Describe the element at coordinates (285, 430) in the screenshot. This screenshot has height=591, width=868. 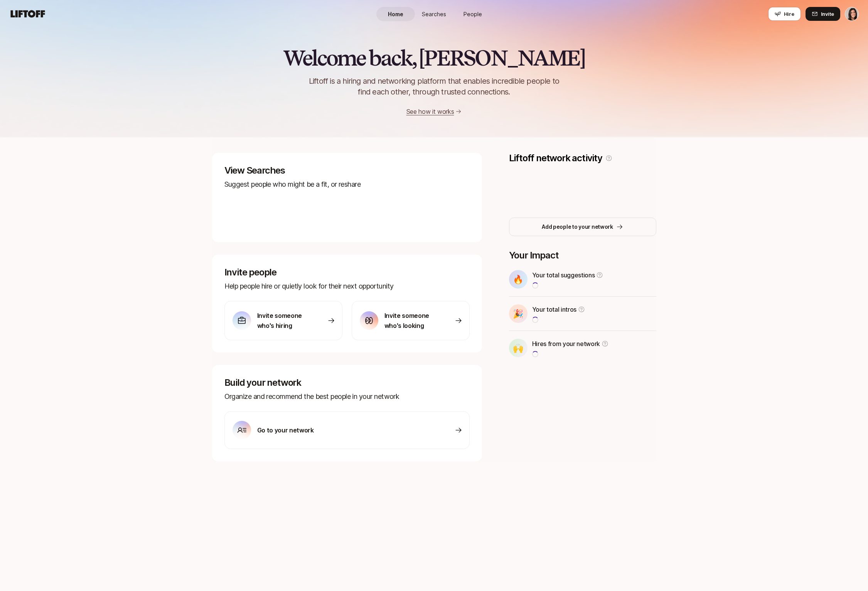
I see `p: Go to your network` at that location.